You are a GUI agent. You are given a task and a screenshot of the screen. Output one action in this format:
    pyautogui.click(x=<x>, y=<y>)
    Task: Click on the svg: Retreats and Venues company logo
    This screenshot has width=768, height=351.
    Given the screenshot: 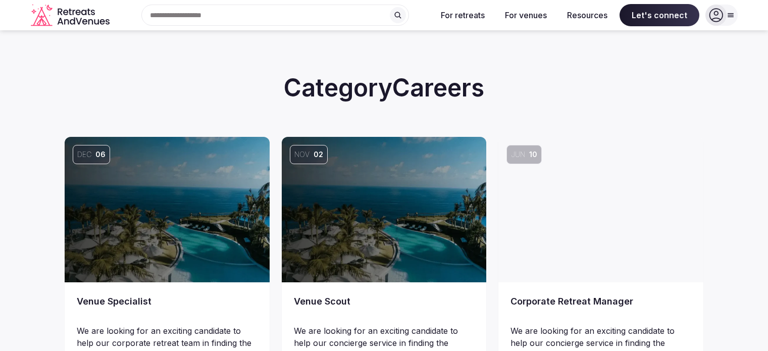 What is the action you would take?
    pyautogui.click(x=71, y=15)
    